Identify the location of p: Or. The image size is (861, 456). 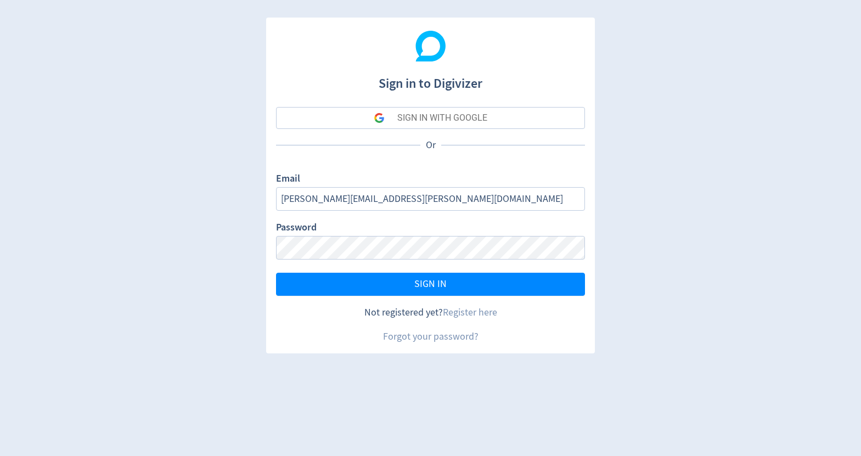
(431, 145).